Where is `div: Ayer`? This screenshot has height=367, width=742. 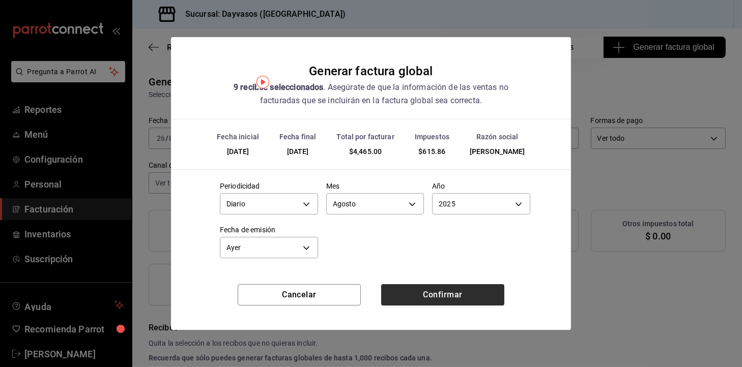
div: Ayer is located at coordinates (269, 248).